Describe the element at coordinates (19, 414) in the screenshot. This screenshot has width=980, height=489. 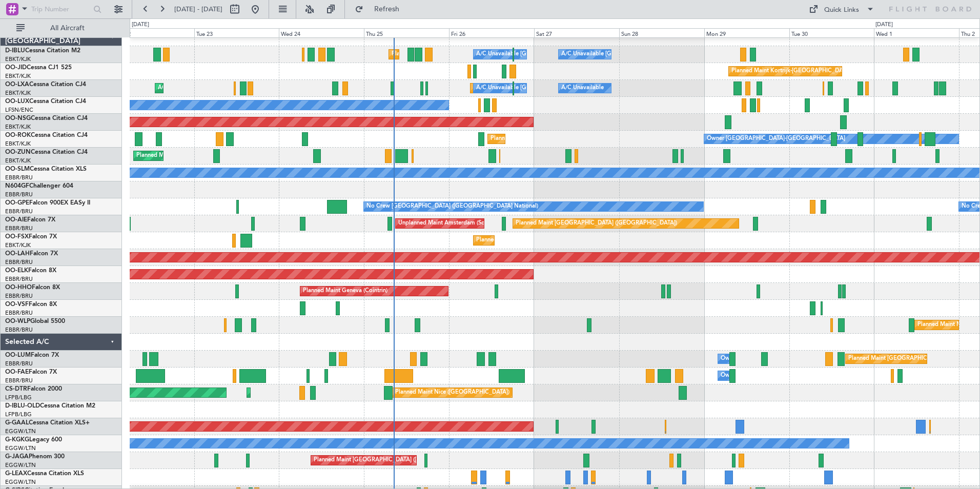
I see `a: LFPB/LBG` at that location.